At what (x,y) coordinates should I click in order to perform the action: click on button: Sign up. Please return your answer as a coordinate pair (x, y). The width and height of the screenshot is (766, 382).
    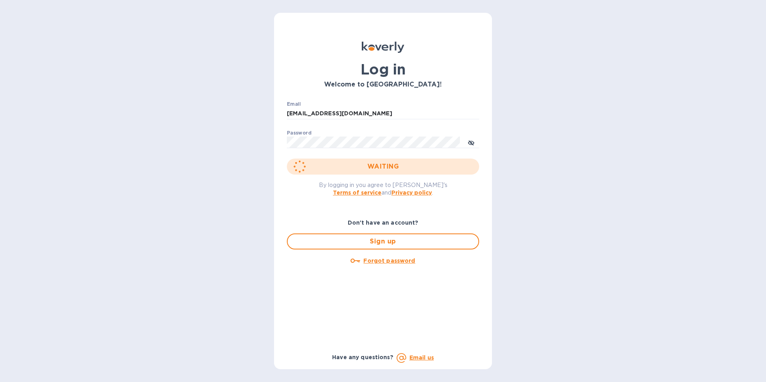
    Looking at the image, I should click on (383, 242).